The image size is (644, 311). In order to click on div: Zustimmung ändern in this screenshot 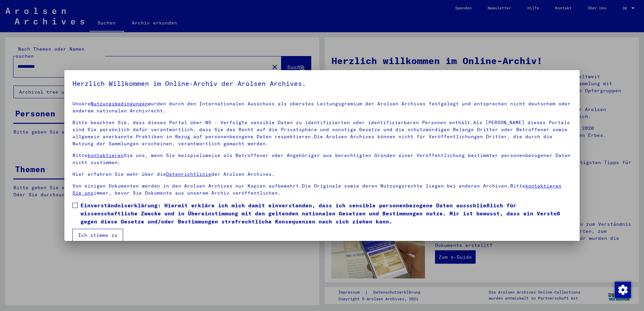, I will do `click(623, 290)`.